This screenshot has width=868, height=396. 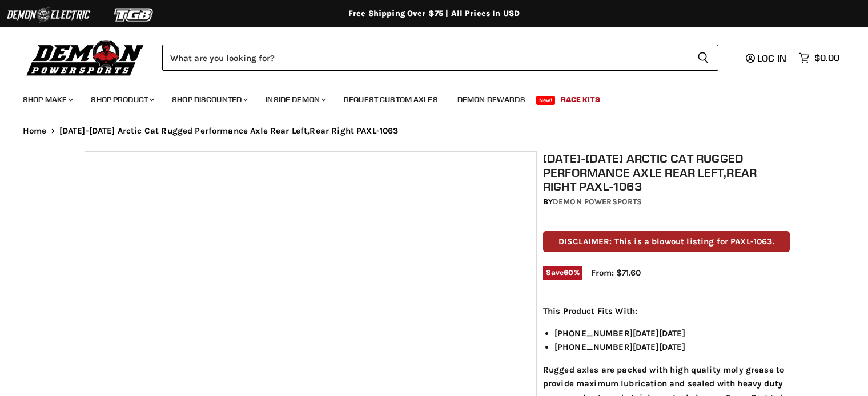 I want to click on a: Inside Demon, so click(x=294, y=99).